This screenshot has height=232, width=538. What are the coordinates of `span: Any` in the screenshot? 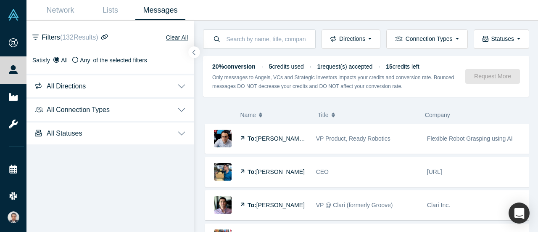 It's located at (85, 60).